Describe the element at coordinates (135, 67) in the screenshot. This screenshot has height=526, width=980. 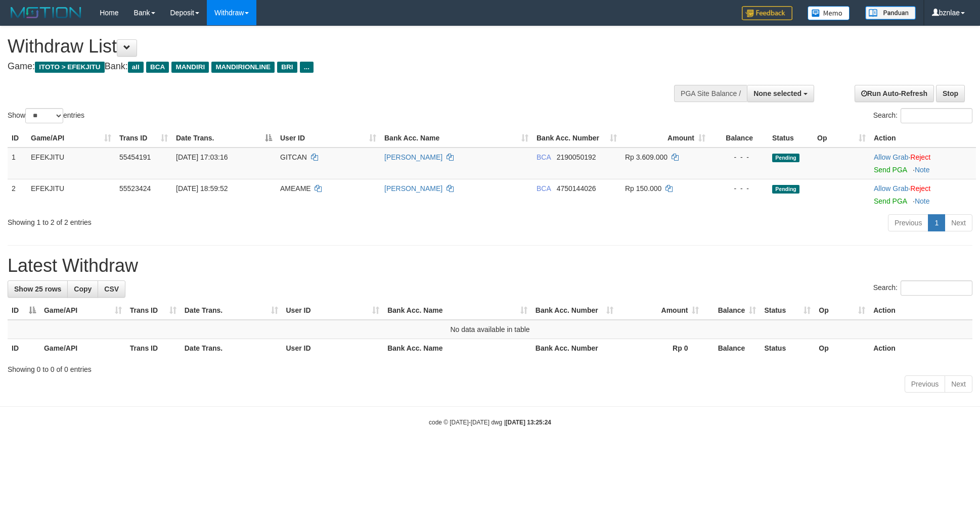
I see `span: all` at that location.